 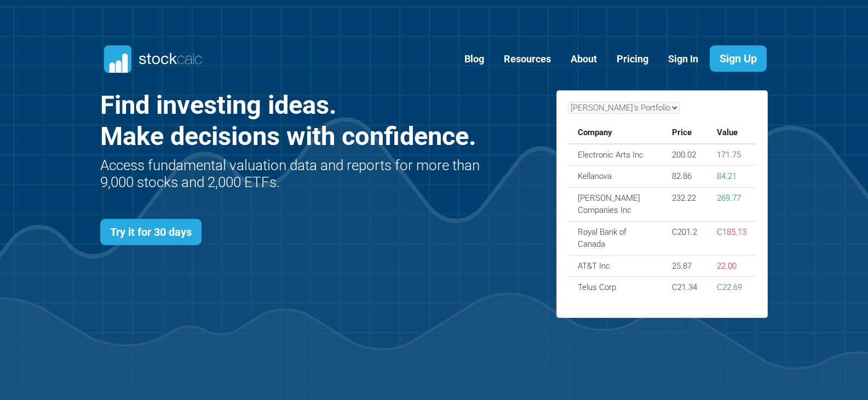 I want to click on td: 269.77, so click(x=732, y=204).